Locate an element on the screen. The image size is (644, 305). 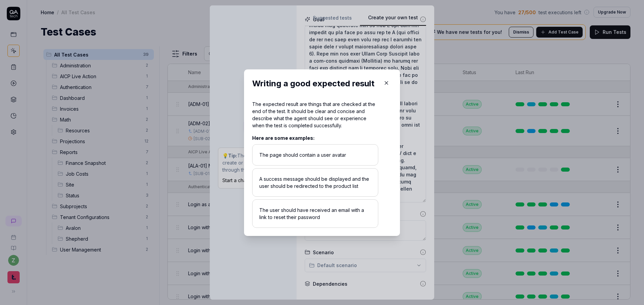
div: A success message should be displayed and the user should be redirected to the product list is located at coordinates (315, 182).